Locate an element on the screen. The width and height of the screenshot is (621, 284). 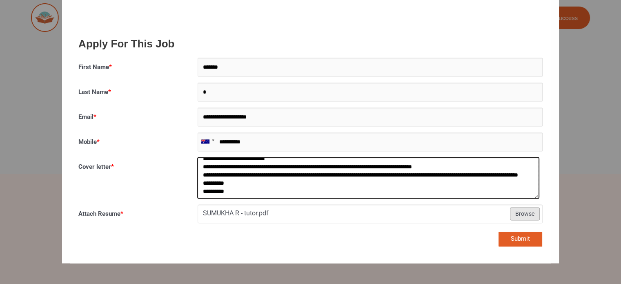
div: Chat Widget is located at coordinates (553, 238).